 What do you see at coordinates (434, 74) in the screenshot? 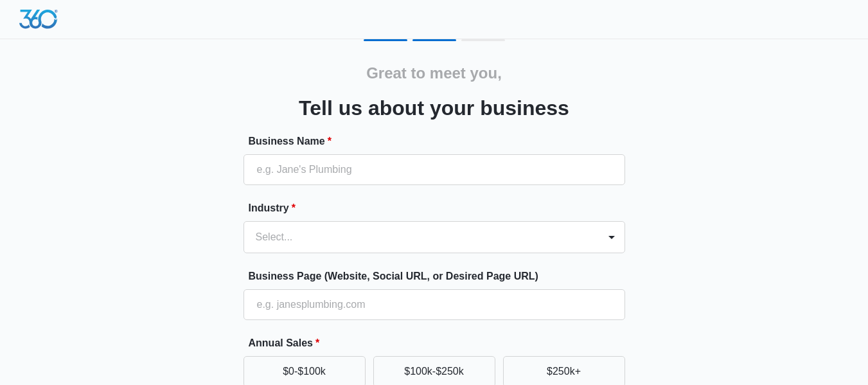
I see `h2: Great to meet you,` at bounding box center [434, 74].